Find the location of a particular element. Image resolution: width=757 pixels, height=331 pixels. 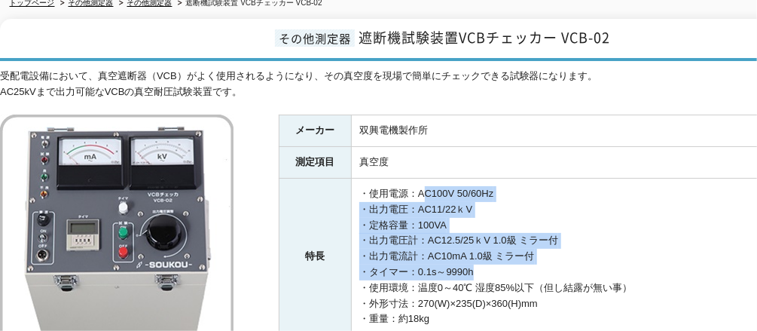

span: 遮断機試験装置VCBチェッカー VCB-02 is located at coordinates (484, 37).